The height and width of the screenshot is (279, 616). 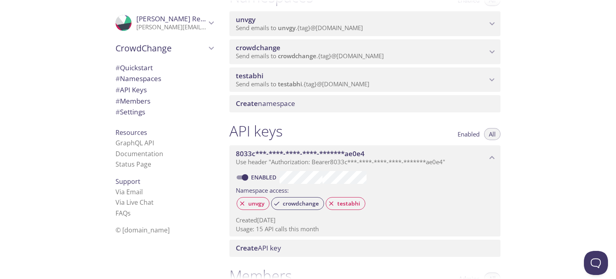 What do you see at coordinates (262, 189) in the screenshot?
I see `label: Namespace access:` at bounding box center [262, 189].